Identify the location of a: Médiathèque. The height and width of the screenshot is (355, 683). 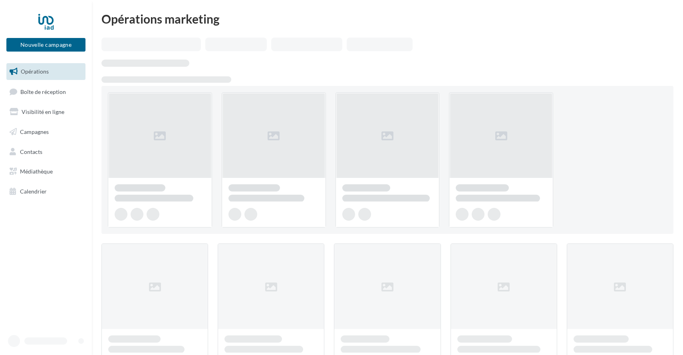
(46, 171).